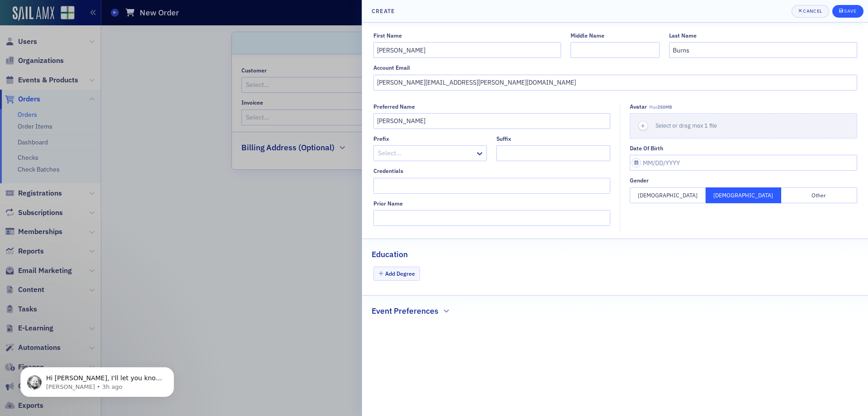 The width and height of the screenshot is (868, 416). Describe the element at coordinates (388, 171) in the screenshot. I see `div: Credentials` at that location.